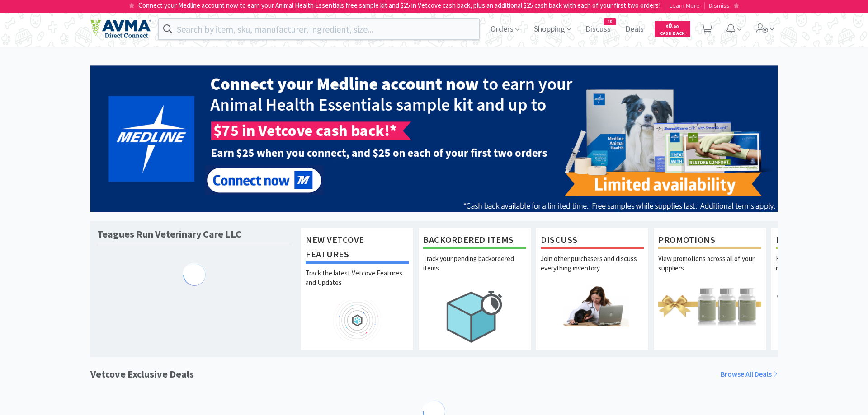 This screenshot has width=868, height=415. Describe the element at coordinates (121, 29) in the screenshot. I see `img: e4e33dab9f054f5782a47901c742baa9_102.png` at that location.